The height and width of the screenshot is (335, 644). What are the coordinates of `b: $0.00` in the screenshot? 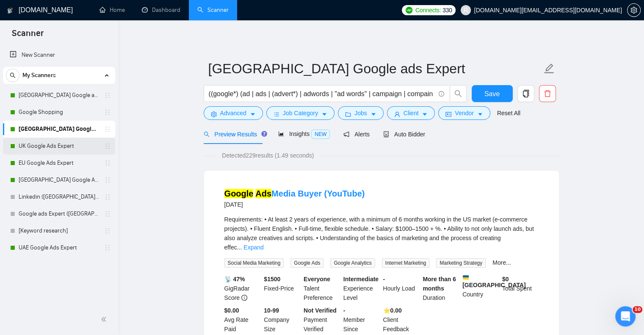 It's located at (232, 311).